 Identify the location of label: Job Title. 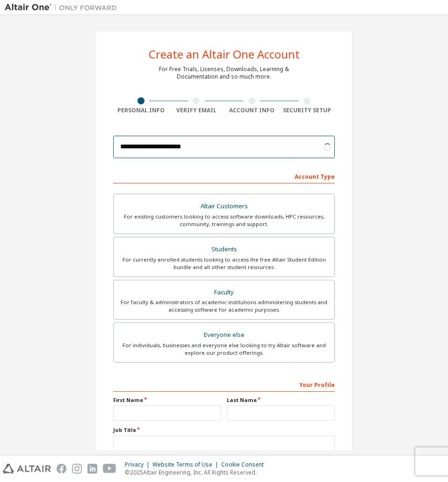
(224, 430).